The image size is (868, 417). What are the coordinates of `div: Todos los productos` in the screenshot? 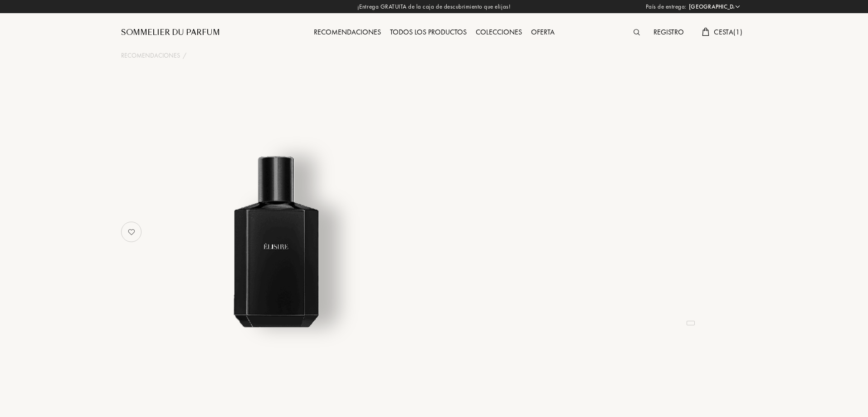 It's located at (428, 32).